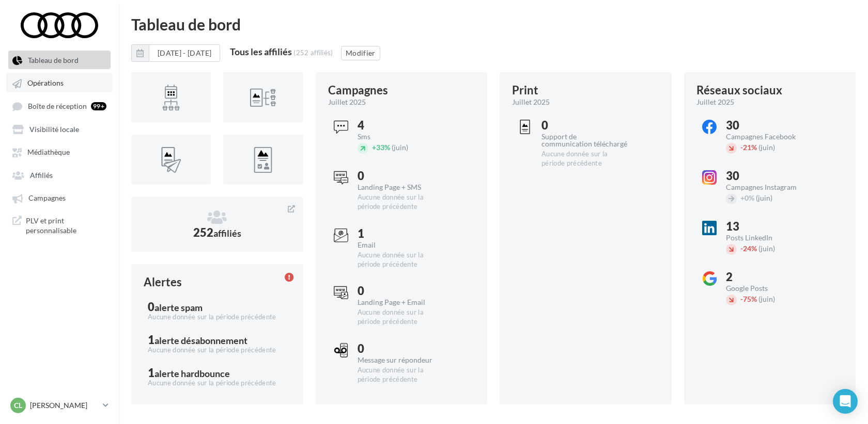 This screenshot has height=424, width=868. I want to click on div: Posts LinkedIn, so click(769, 238).